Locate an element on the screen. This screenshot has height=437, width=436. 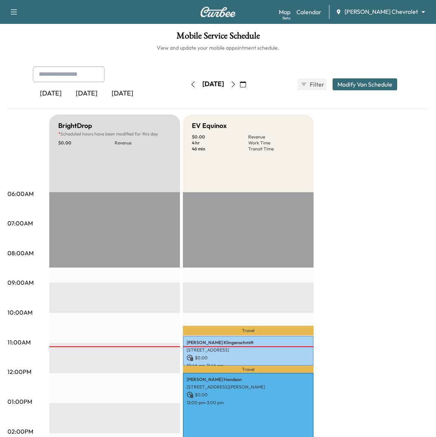
a: Calendar is located at coordinates (308, 12).